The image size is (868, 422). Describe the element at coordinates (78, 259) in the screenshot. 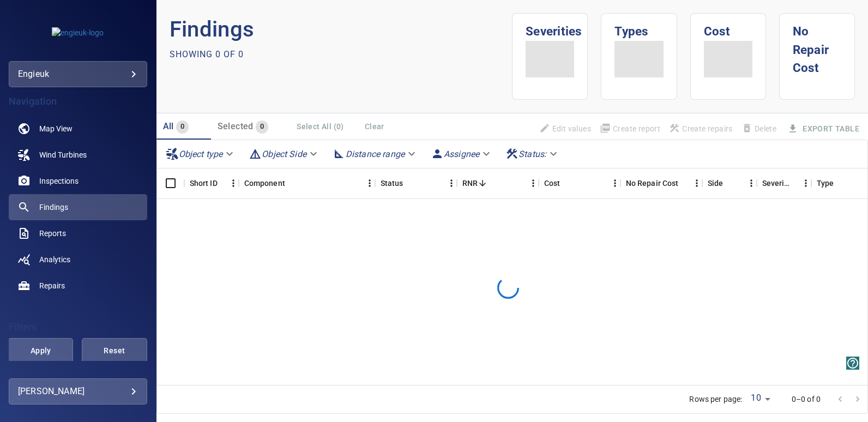

I see `a: analytics noActive` at that location.